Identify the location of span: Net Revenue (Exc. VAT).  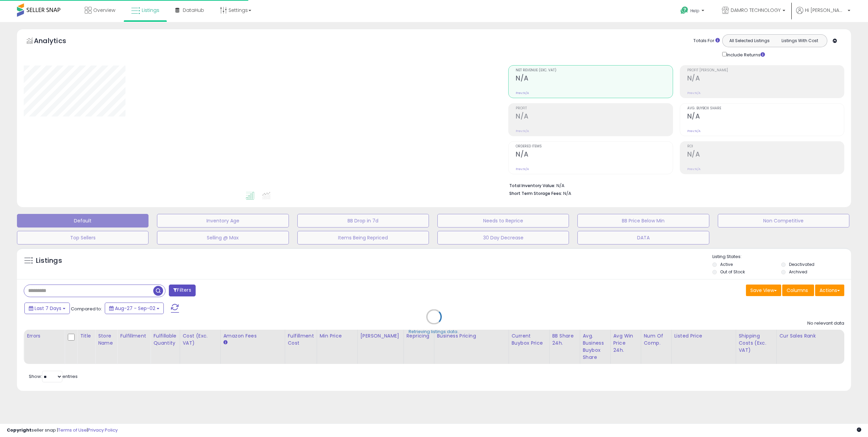
(594, 70).